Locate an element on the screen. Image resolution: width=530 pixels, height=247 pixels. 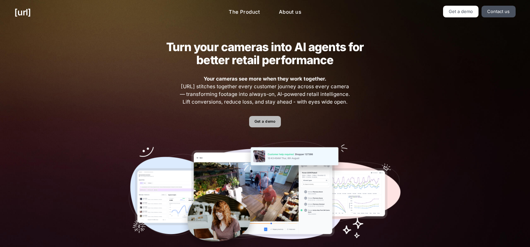
a: The Product is located at coordinates (244, 12).